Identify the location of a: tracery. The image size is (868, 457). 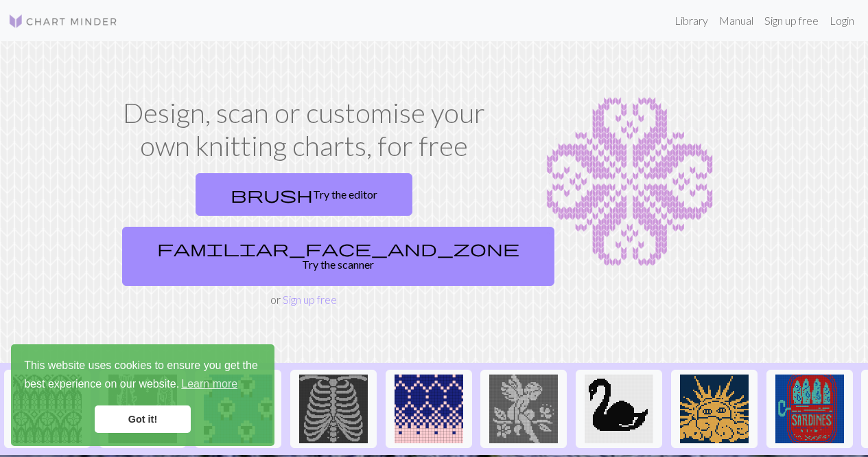
(47, 407).